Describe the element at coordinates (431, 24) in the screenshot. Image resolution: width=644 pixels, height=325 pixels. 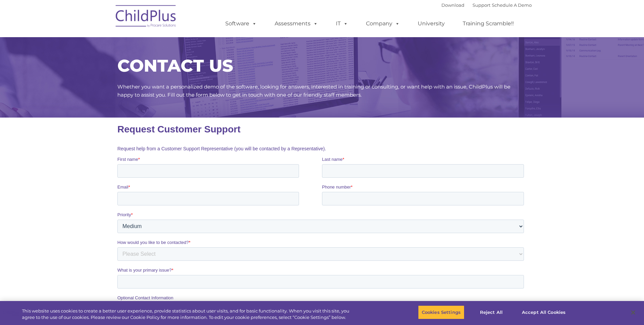
I see `a: University` at that location.